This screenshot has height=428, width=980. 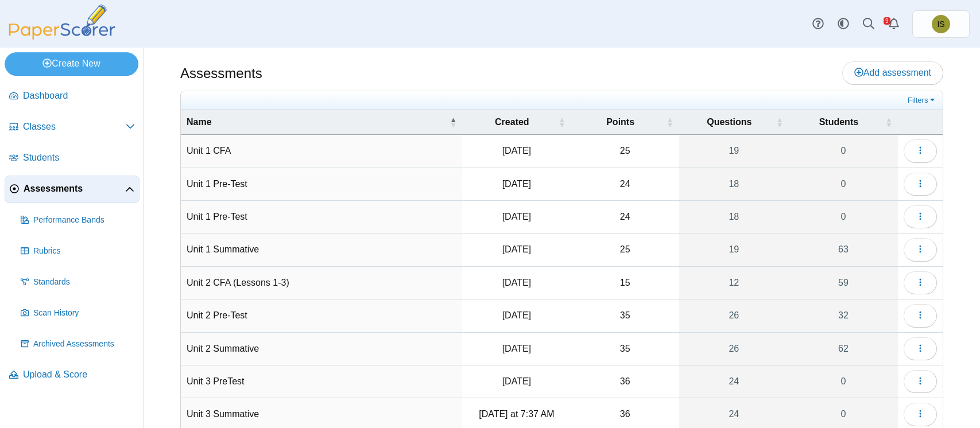 I want to click on td: 15, so click(x=626, y=283).